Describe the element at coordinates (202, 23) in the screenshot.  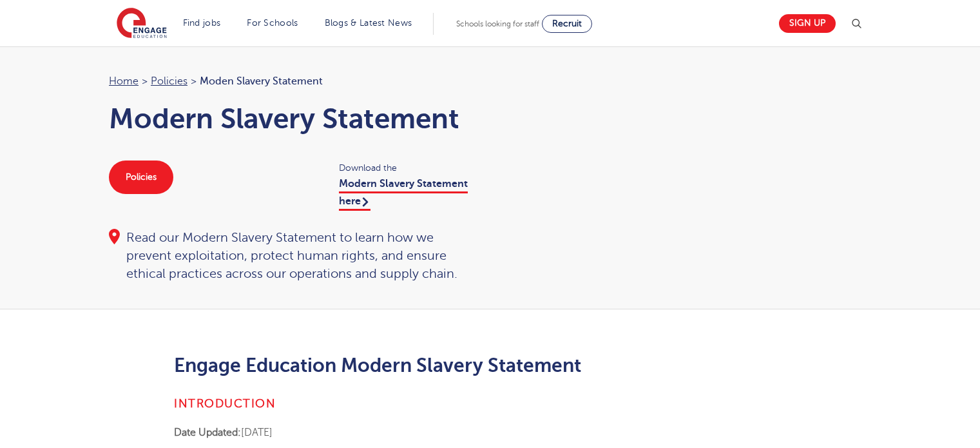
I see `a: Find jobs` at that location.